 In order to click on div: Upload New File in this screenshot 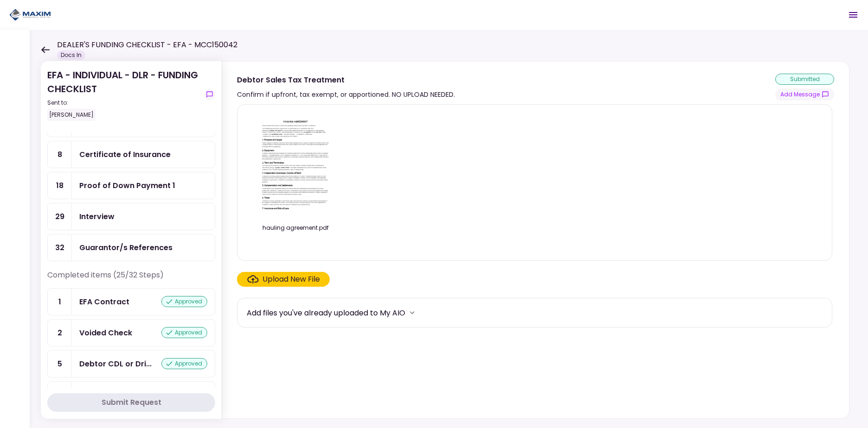, I will do `click(291, 280)`.